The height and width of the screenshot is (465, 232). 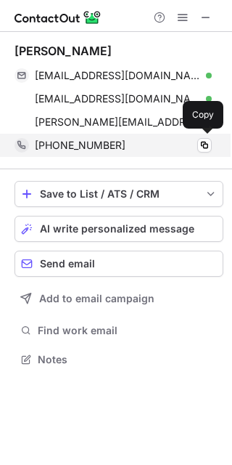 I want to click on button: Notes, so click(x=119, y=359).